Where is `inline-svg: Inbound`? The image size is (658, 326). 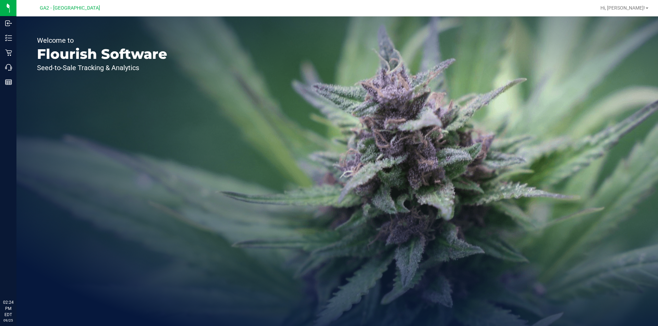
inline-svg: Inbound is located at coordinates (9, 23).